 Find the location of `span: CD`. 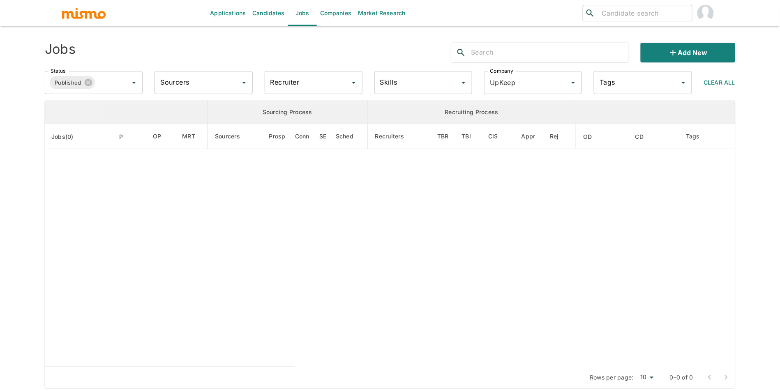

span: CD is located at coordinates (645, 137).